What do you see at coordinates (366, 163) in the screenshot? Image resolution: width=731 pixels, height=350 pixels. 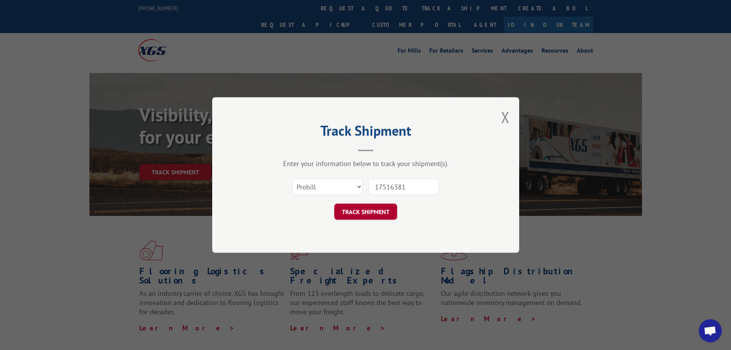 I see `div: Enter your information below to track your shipment(s).` at bounding box center [366, 163].